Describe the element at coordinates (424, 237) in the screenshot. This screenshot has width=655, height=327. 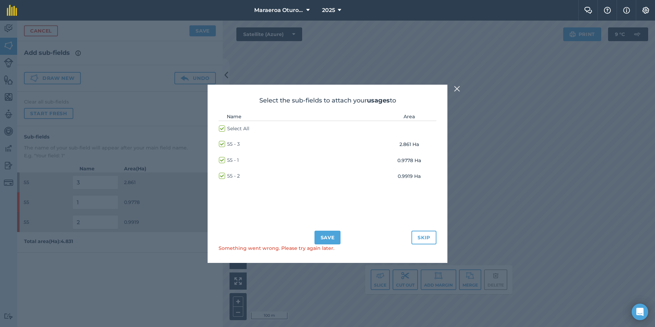
I see `button: Skip` at that location.